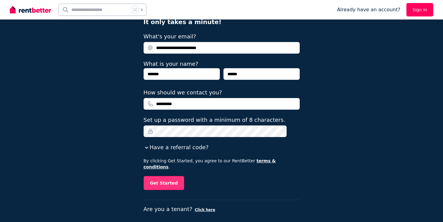 Image resolution: width=443 pixels, height=222 pixels. What do you see at coordinates (214, 120) in the screenshot?
I see `label: Set up a password with a minimum of 8 characters.` at bounding box center [214, 120].